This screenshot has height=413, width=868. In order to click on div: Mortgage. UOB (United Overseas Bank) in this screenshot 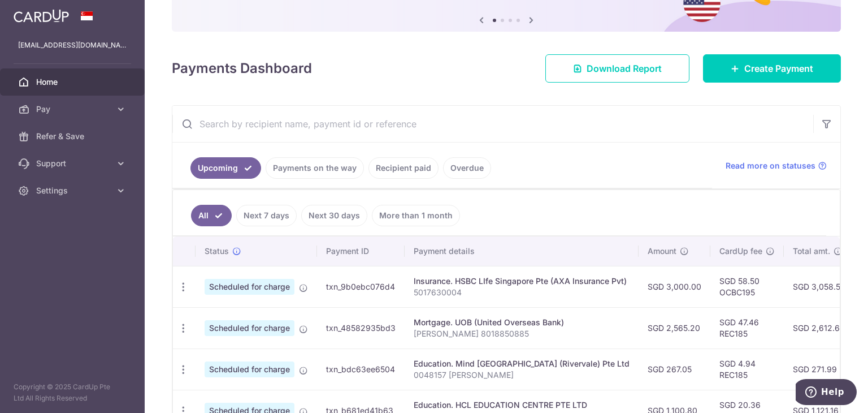, I will do `click(522, 322)`.